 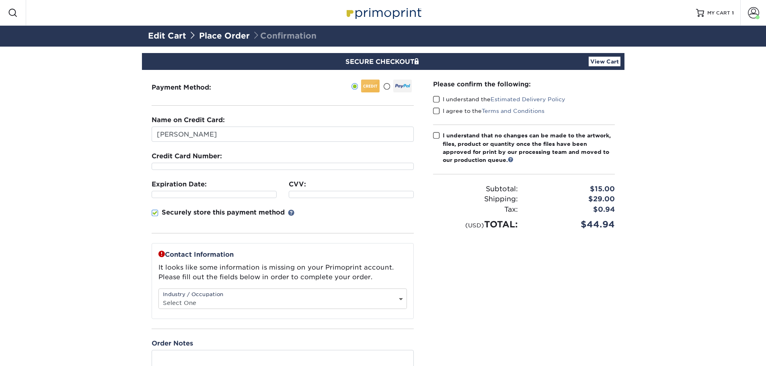 What do you see at coordinates (718, 13) in the screenshot?
I see `span: MY CART` at bounding box center [718, 13].